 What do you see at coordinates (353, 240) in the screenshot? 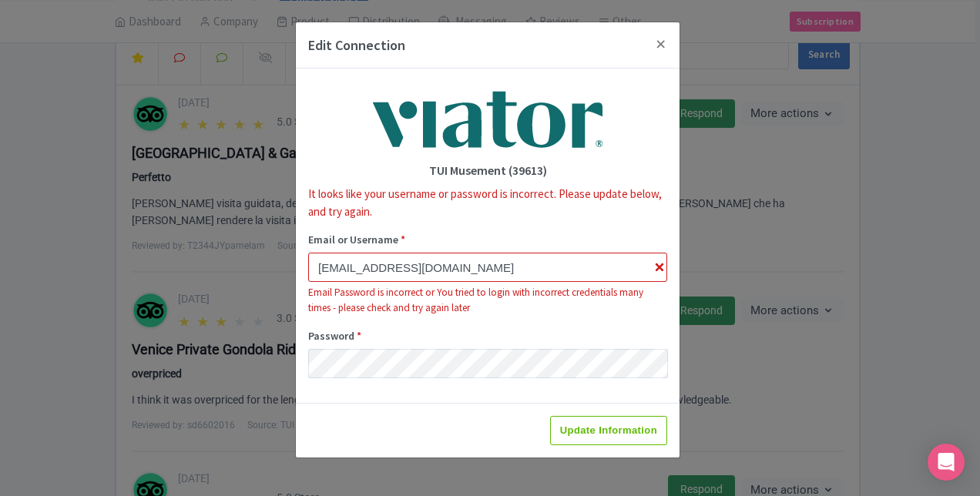
I see `span: Email or Username` at bounding box center [353, 240].